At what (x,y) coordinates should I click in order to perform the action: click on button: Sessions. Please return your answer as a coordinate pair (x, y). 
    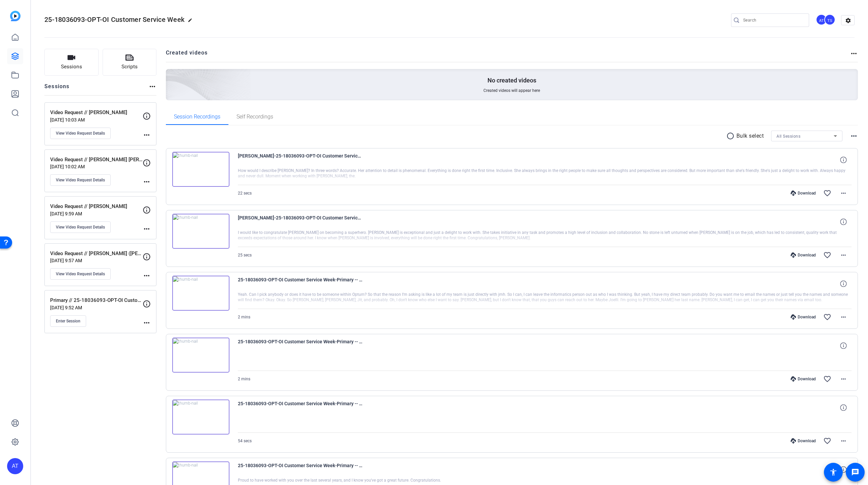
    Looking at the image, I should click on (71, 62).